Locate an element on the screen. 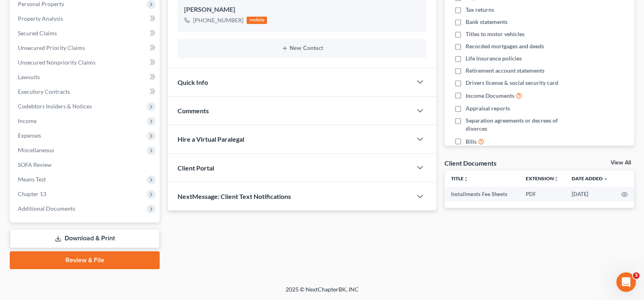  span: SOFA Review is located at coordinates (35, 164).